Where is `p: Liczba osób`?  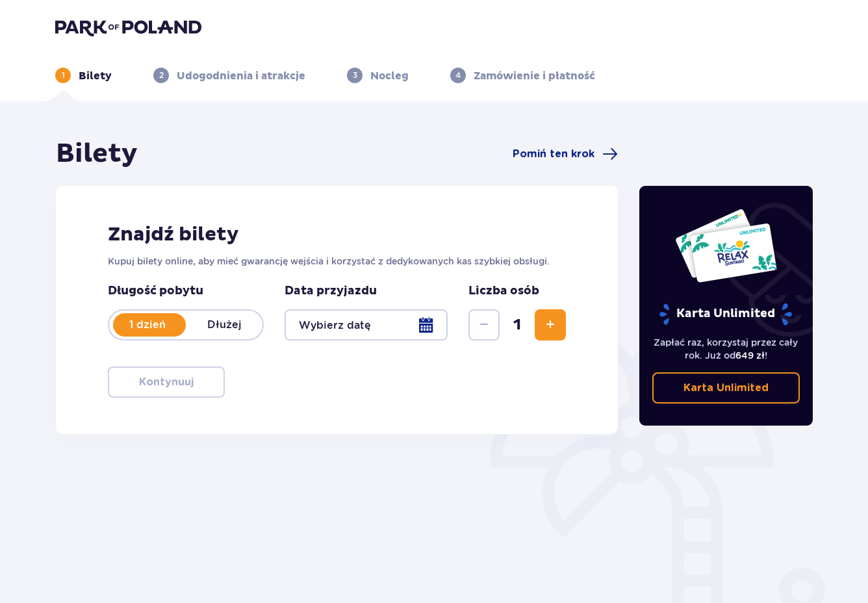
p: Liczba osób is located at coordinates (504, 291).